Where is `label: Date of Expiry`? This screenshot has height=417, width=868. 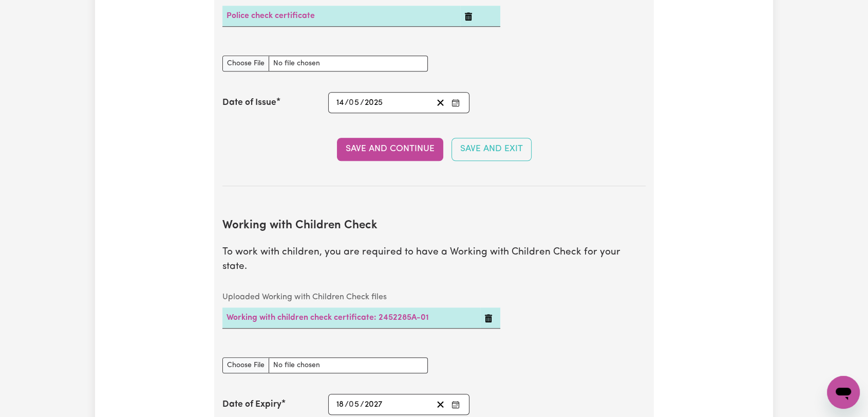 label: Date of Expiry is located at coordinates (252, 405).